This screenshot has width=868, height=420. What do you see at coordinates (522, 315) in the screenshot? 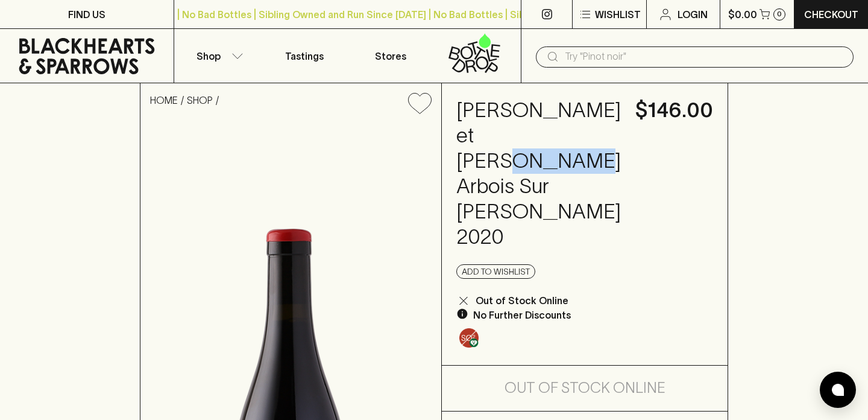
I see `p: No Further Discounts` at bounding box center [522, 315].